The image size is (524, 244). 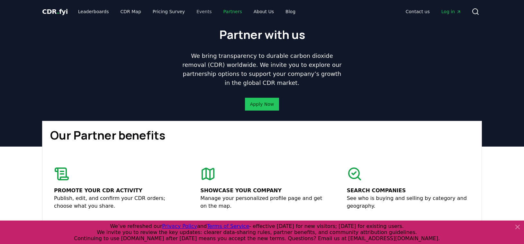 What do you see at coordinates (264, 12) in the screenshot?
I see `a: About Us` at bounding box center [264, 12].